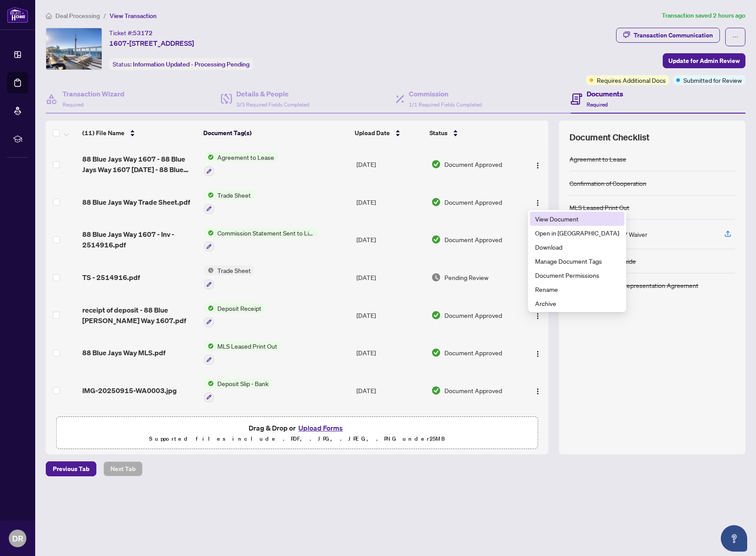 The height and width of the screenshot is (556, 756). What do you see at coordinates (93, 94) in the screenshot?
I see `h4: Transaction Wizard` at bounding box center [93, 94].